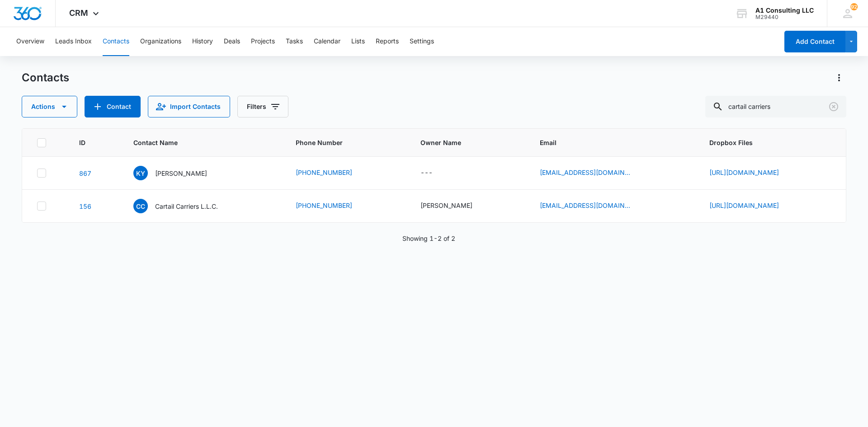  I want to click on button: Deals, so click(232, 42).